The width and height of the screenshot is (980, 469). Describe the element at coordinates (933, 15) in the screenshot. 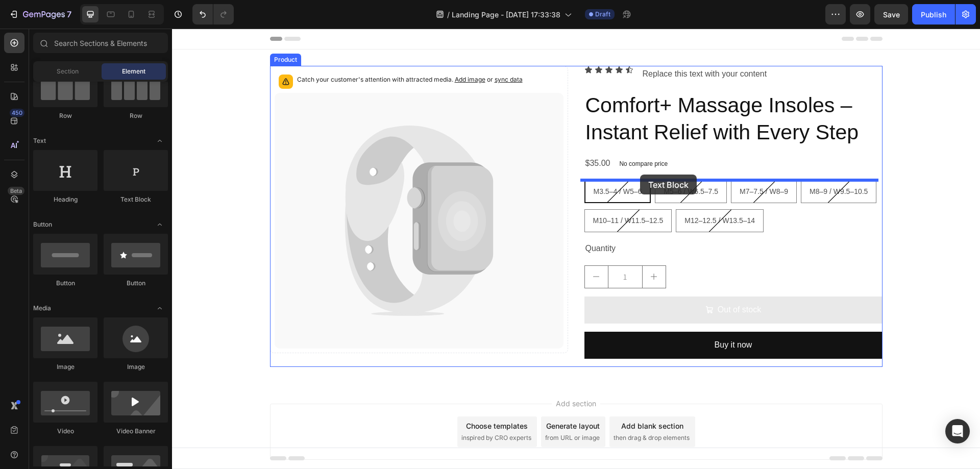

I see `div: Publish` at that location.